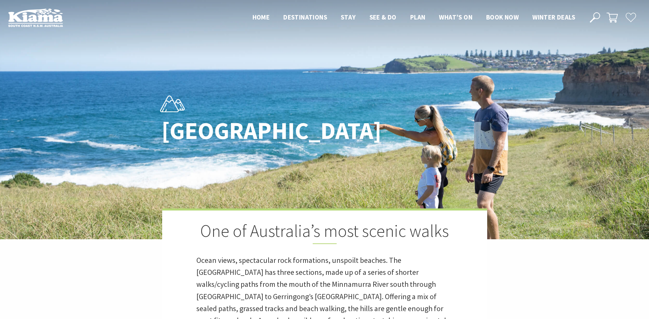 This screenshot has height=319, width=649. Describe the element at coordinates (502, 17) in the screenshot. I see `span: Book now` at that location.